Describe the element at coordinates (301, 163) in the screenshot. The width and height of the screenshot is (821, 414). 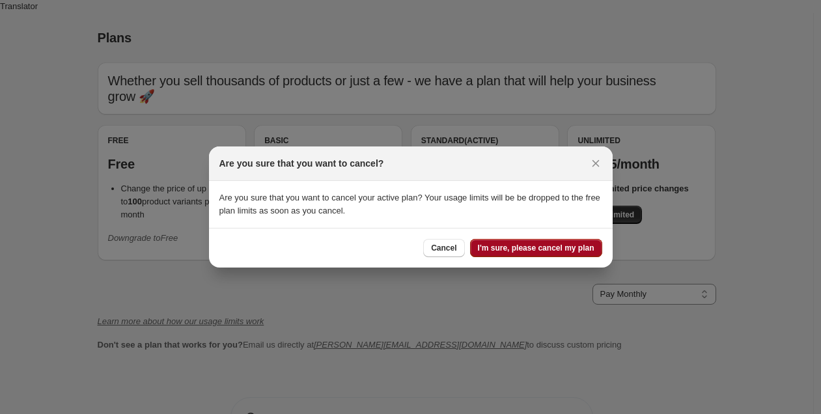
I see `h2: Are you sure that you want to cancel?` at that location.